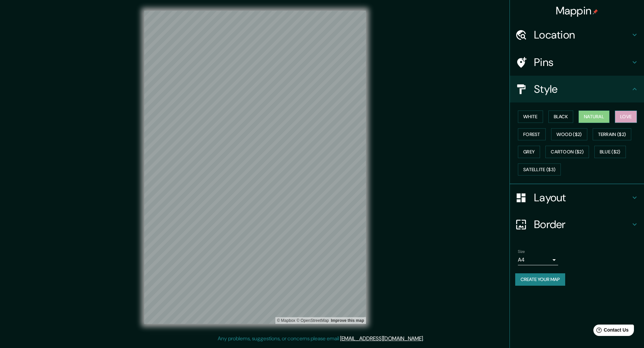 The height and width of the screenshot is (348, 644). Describe the element at coordinates (577, 89) in the screenshot. I see `div: Style` at that location.